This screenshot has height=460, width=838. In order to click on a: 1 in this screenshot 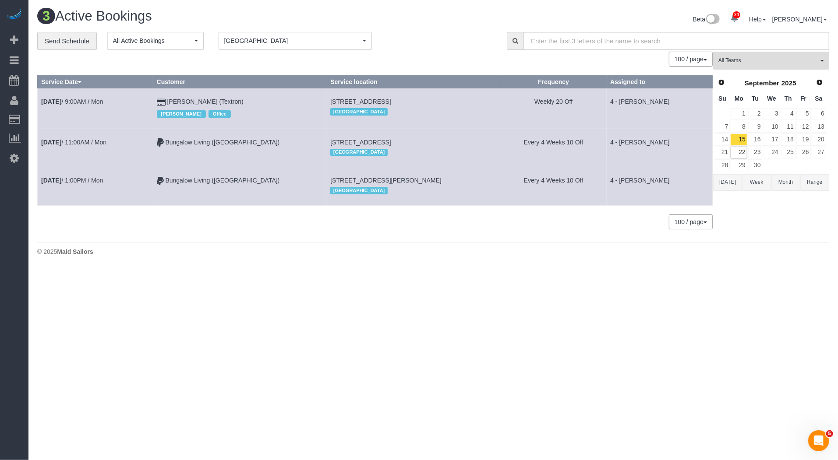, I will do `click(738, 114)`.